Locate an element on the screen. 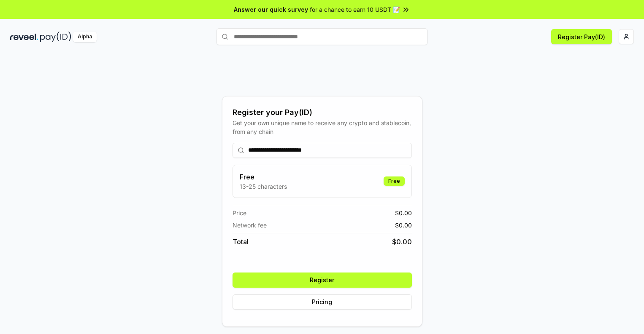 The width and height of the screenshot is (644, 334). p: 13-25 characters is located at coordinates (263, 186).